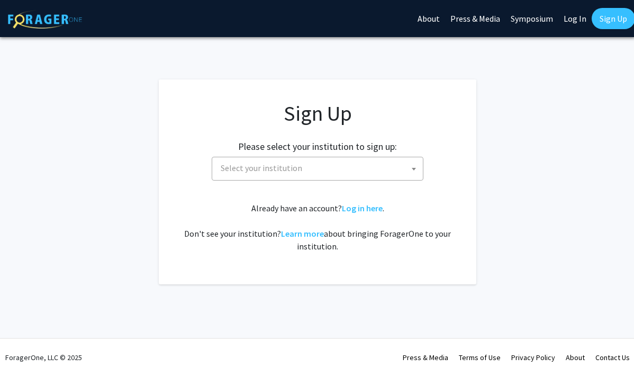 This screenshot has width=634, height=376. I want to click on h1: Sign Up, so click(318, 113).